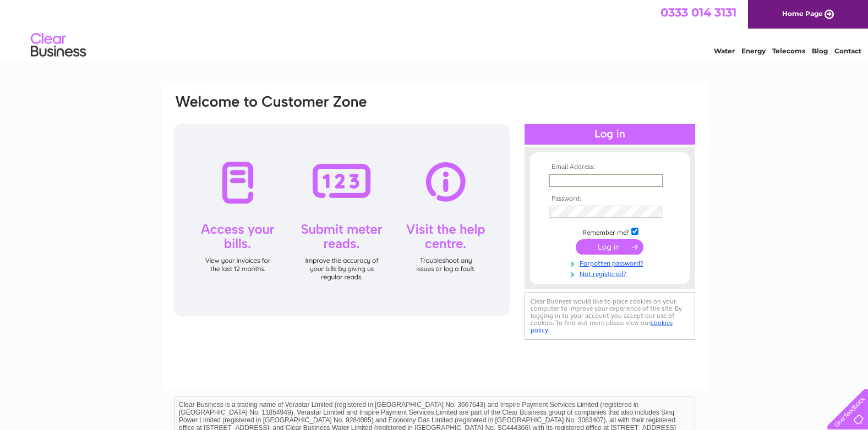 The image size is (868, 430). Describe the element at coordinates (848, 51) in the screenshot. I see `a: Contact` at that location.